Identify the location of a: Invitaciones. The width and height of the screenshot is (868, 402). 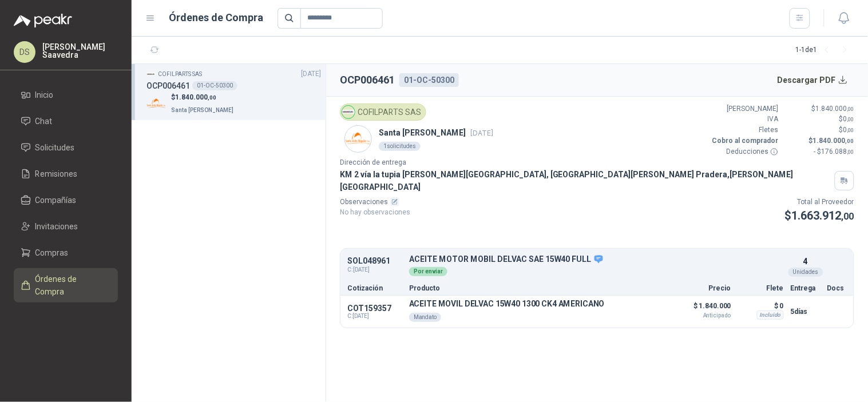
(66, 226).